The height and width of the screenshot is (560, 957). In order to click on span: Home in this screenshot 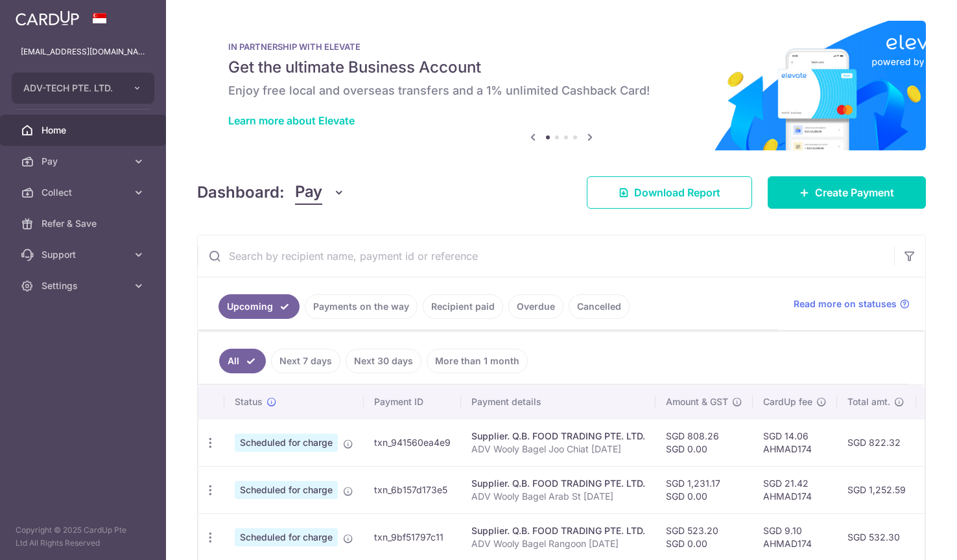, I will do `click(84, 130)`.